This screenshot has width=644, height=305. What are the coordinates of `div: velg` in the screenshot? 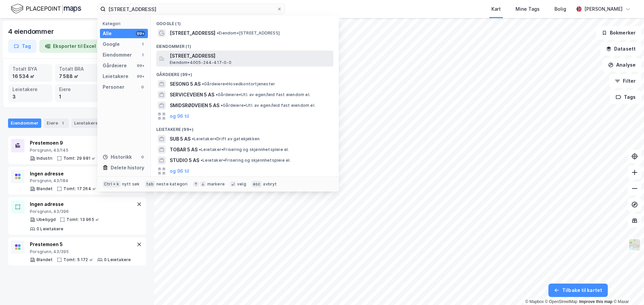 It's located at (242, 184).